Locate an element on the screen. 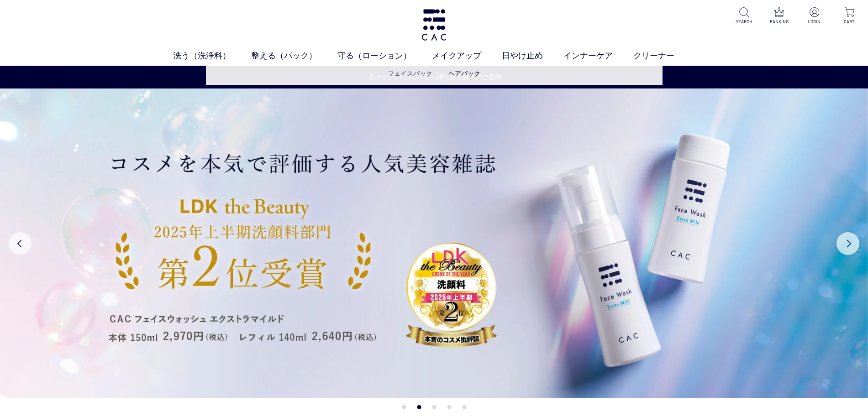 The height and width of the screenshot is (416, 868). button: 1 of 5 is located at coordinates (404, 407).